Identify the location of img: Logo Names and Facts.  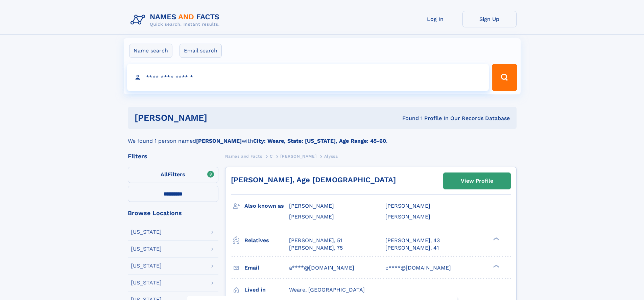
(176, 20).